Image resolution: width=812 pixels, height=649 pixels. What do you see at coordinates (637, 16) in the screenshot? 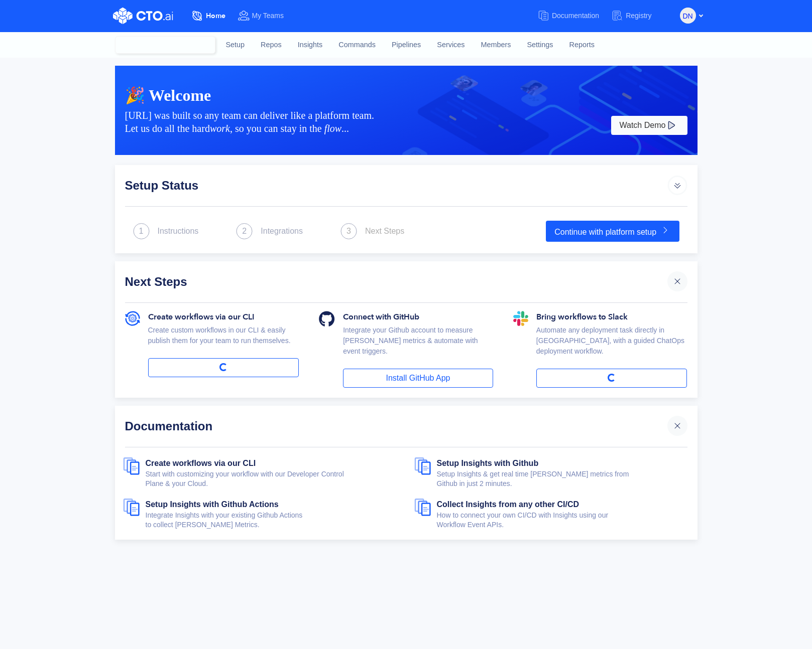
I see `a: Registry` at bounding box center [637, 16].